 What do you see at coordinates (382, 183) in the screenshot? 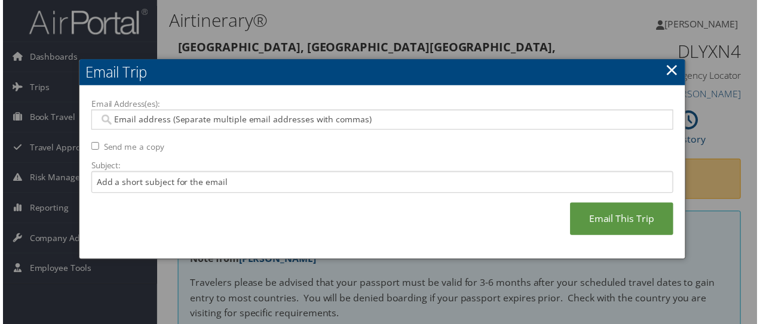
I see `input: Add a short subject for the email` at bounding box center [382, 183].